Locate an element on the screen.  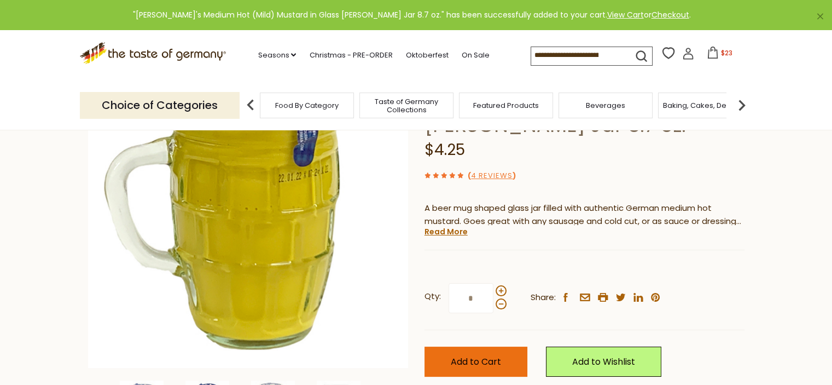
a: Seasons is located at coordinates (277, 55).